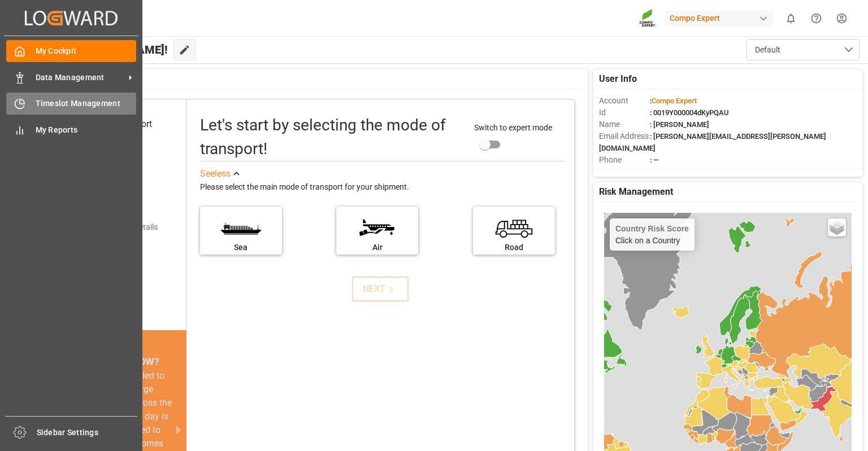 This screenshot has height=451, width=868. Describe the element at coordinates (767, 50) in the screenshot. I see `span: Default` at that location.